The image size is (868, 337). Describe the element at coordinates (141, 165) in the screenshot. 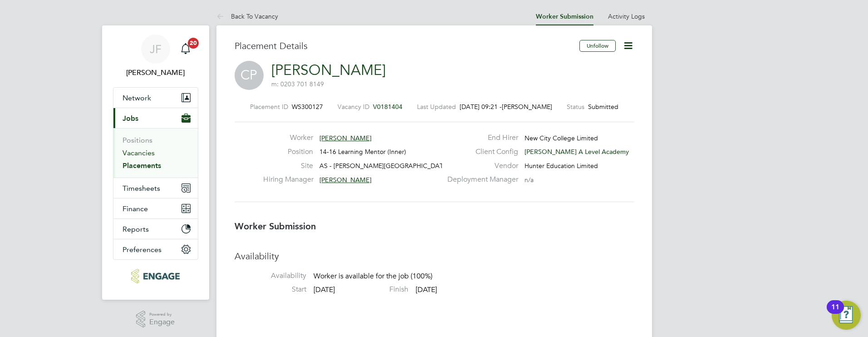

I see `a: Placements` at that location.